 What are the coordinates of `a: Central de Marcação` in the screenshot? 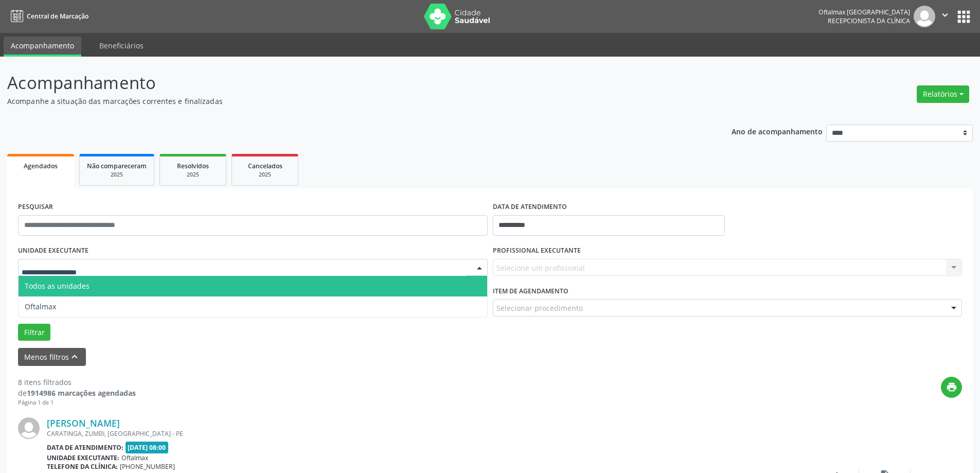 It's located at (48, 16).